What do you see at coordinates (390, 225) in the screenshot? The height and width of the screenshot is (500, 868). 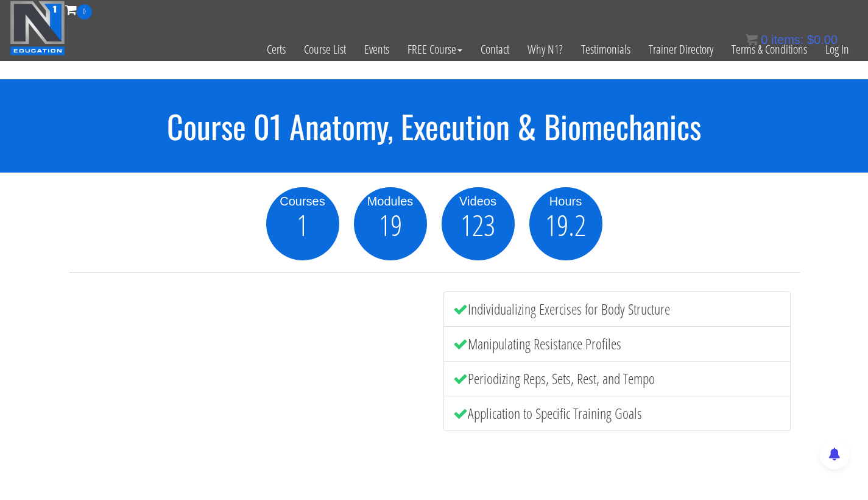 I see `span: 19` at bounding box center [390, 225].